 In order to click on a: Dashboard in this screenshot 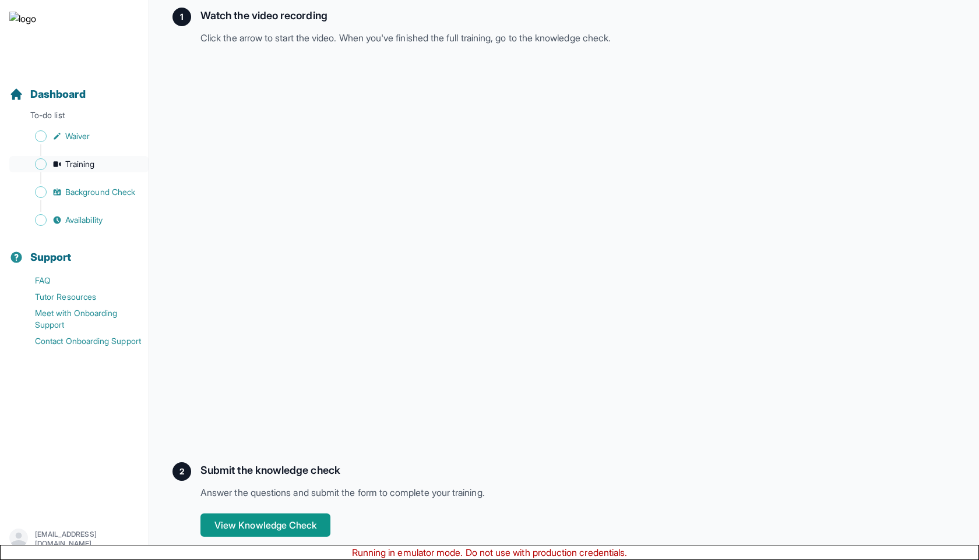, I will do `click(48, 94)`.